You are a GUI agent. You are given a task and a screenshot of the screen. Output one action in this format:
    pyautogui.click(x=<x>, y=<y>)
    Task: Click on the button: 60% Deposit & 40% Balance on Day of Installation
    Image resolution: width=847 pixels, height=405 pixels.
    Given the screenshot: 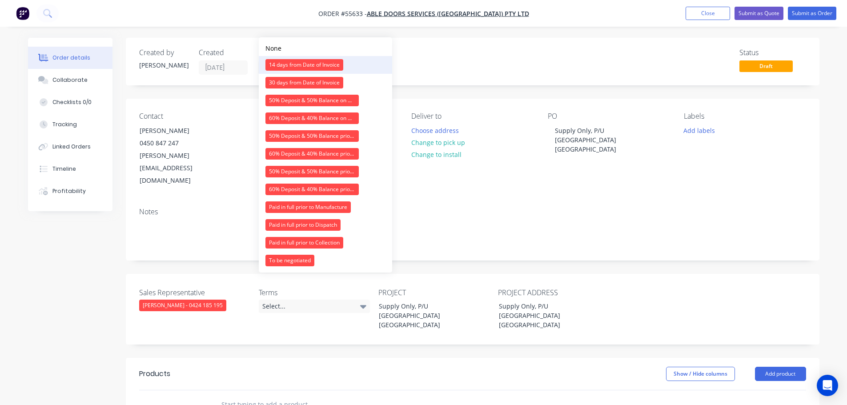 What is the action you would take?
    pyautogui.click(x=325, y=118)
    